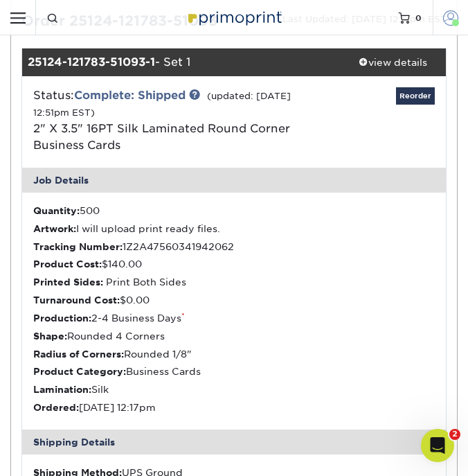  Describe the element at coordinates (234, 371) in the screenshot. I see `li: Business Cards` at that location.